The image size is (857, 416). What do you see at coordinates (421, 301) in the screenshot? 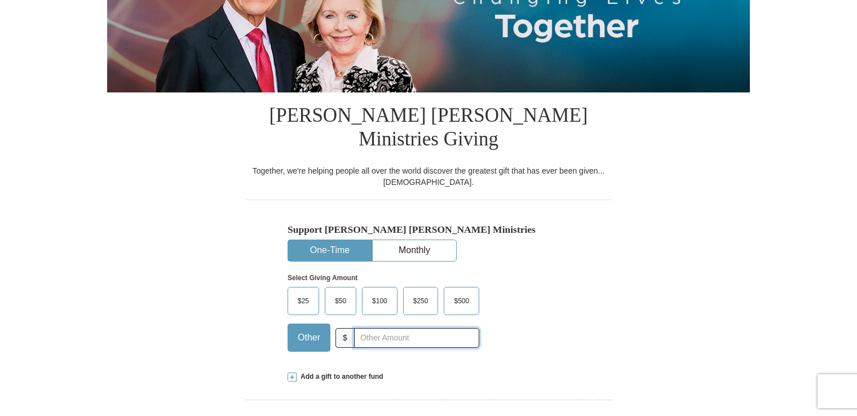
I see `span: $250` at bounding box center [421, 301].